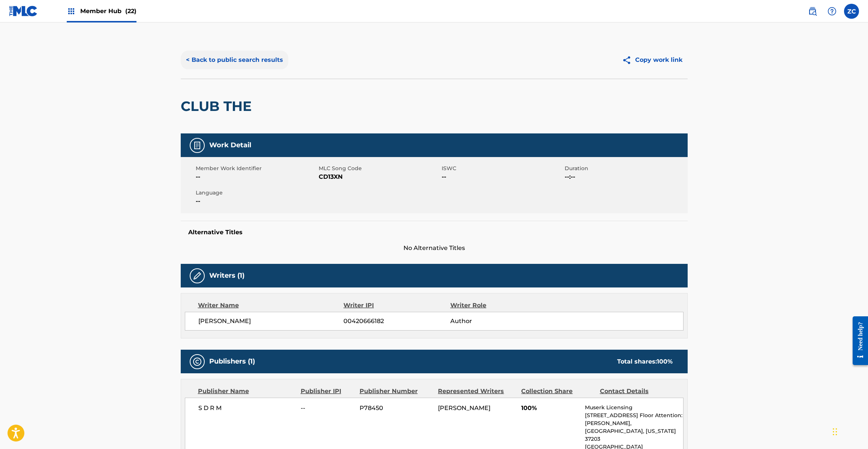 The width and height of the screenshot is (868, 449). Describe the element at coordinates (232, 362) in the screenshot. I see `h5: Publishers (1)` at that location.